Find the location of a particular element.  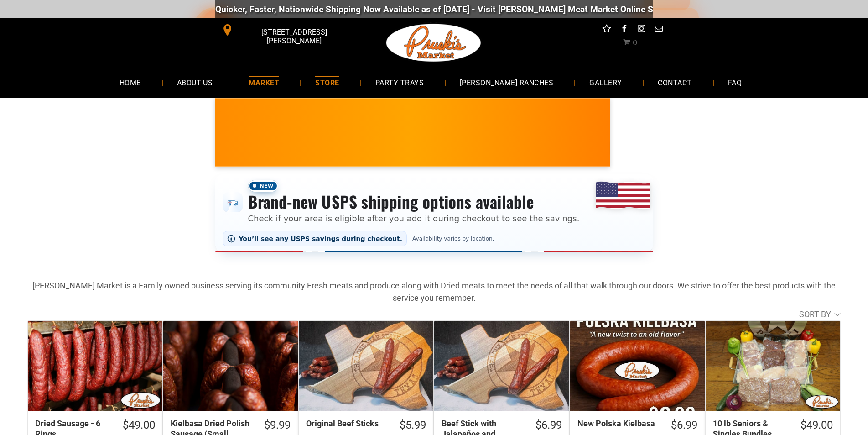

span: 0 is located at coordinates (635, 42).